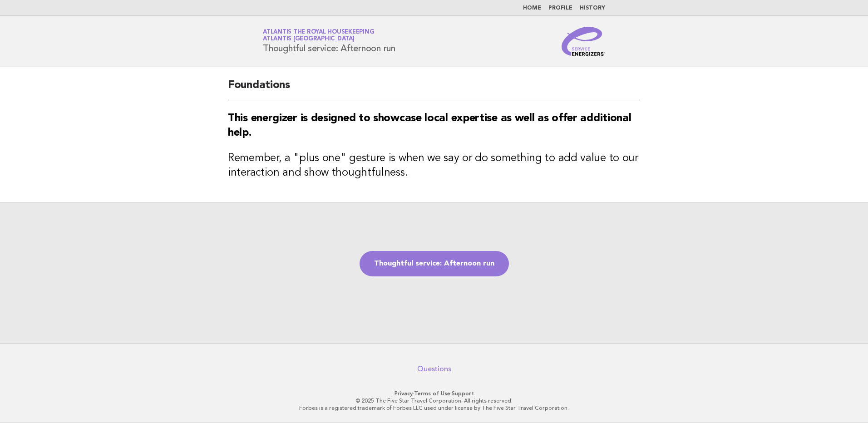 This screenshot has height=423, width=868. Describe the element at coordinates (403, 394) in the screenshot. I see `a: Privacy` at that location.